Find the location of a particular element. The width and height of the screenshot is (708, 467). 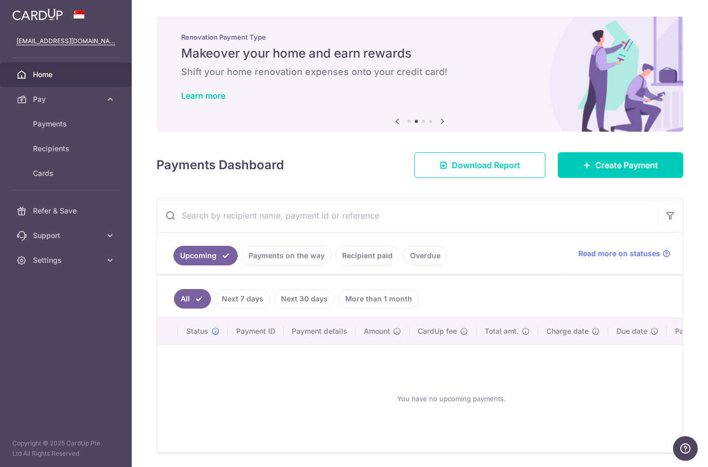

span: Amount is located at coordinates (376, 331).